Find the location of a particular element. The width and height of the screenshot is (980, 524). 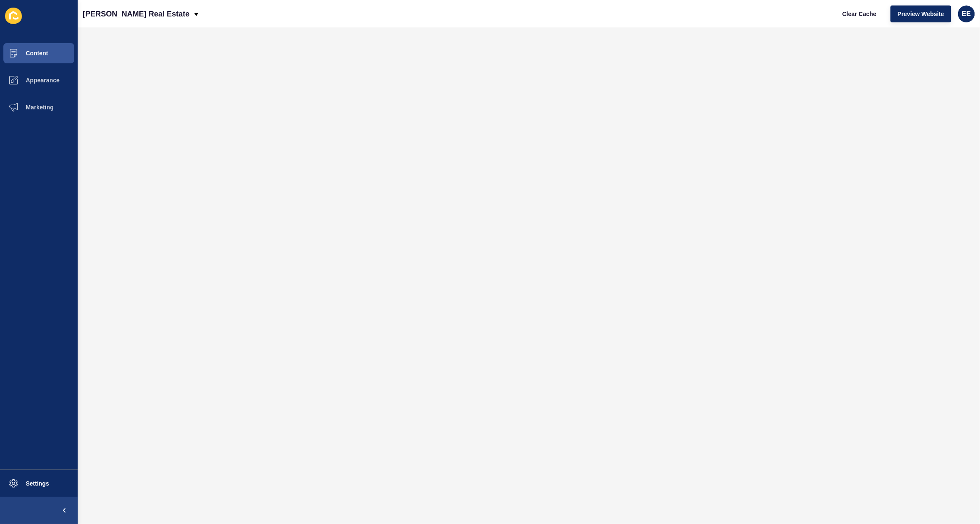

button: Preview Website is located at coordinates (921, 14).